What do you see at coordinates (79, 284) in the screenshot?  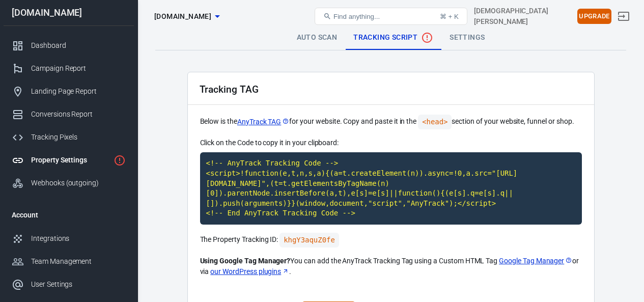 I see `div: User Settings` at bounding box center [79, 284].